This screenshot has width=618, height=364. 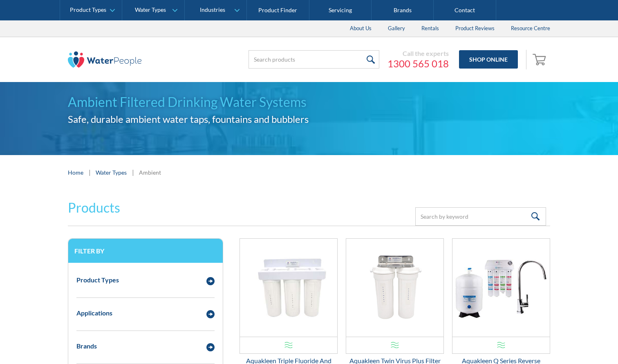 What do you see at coordinates (309, 119) in the screenshot?
I see `h2: Safe, durable ambient water taps, fountains and bubblers` at bounding box center [309, 119].